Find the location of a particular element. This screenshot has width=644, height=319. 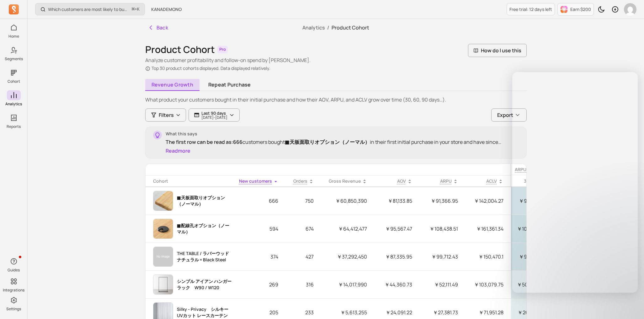

span: How do I use this is located at coordinates (497, 51).